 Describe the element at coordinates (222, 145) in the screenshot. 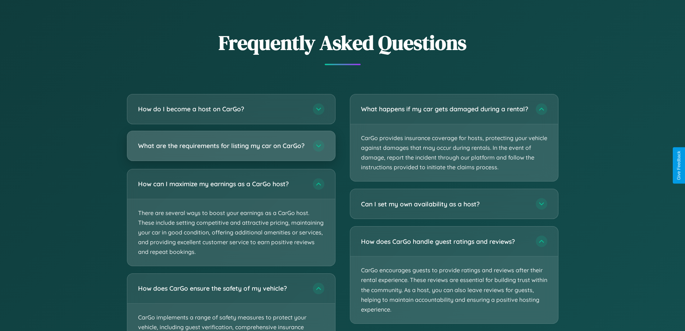

I see `h3: What are the requirements for listing my car on CarGo?` at that location.